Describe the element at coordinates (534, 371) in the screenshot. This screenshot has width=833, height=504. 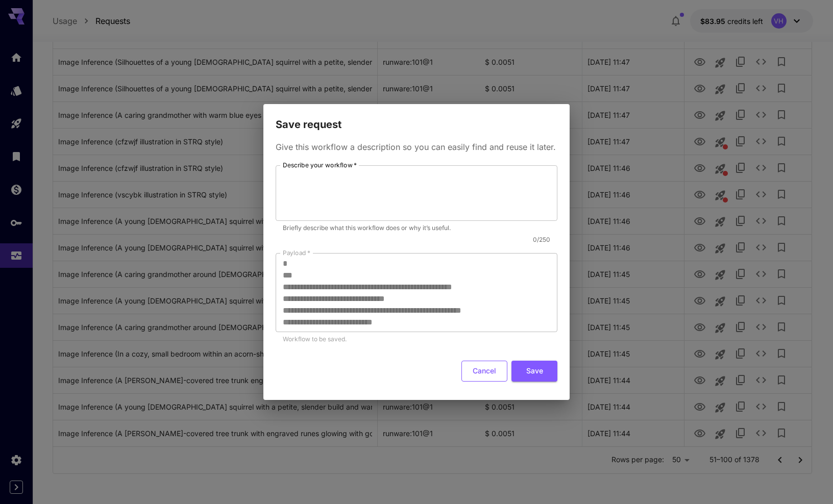
I see `button: Save` at that location.